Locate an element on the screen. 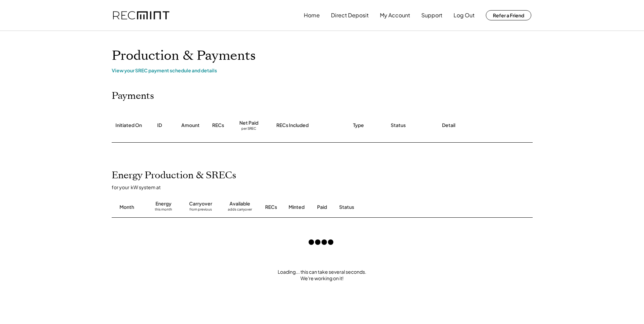 The width and height of the screenshot is (644, 324). div: Paid is located at coordinates (322, 207).